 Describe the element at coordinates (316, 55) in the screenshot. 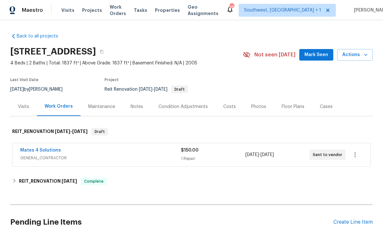

I see `button: Mark Seen` at that location.